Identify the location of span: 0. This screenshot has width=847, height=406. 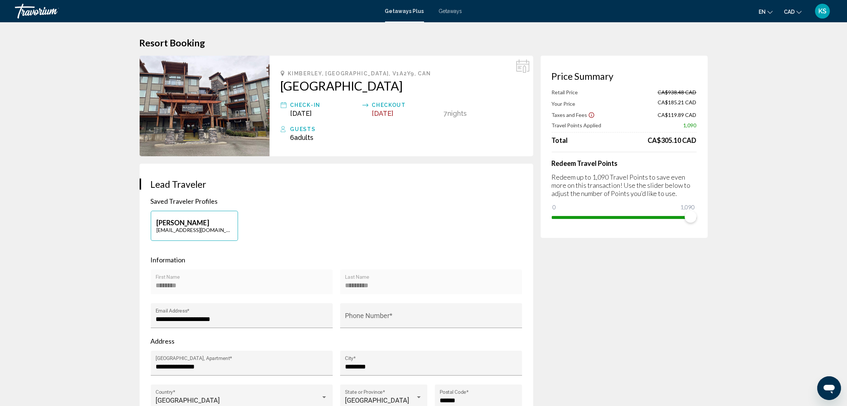
(554, 207).